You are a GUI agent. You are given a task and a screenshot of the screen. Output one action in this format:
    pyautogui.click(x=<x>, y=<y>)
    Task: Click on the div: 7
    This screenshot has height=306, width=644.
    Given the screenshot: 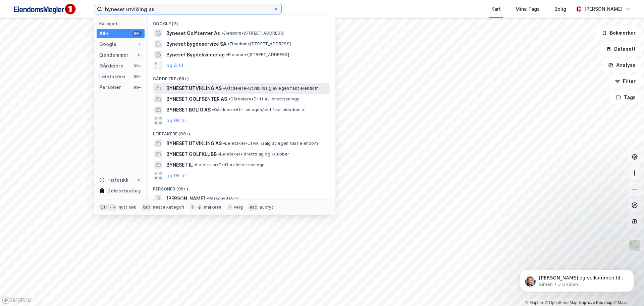 What is the action you would take?
    pyautogui.click(x=139, y=44)
    